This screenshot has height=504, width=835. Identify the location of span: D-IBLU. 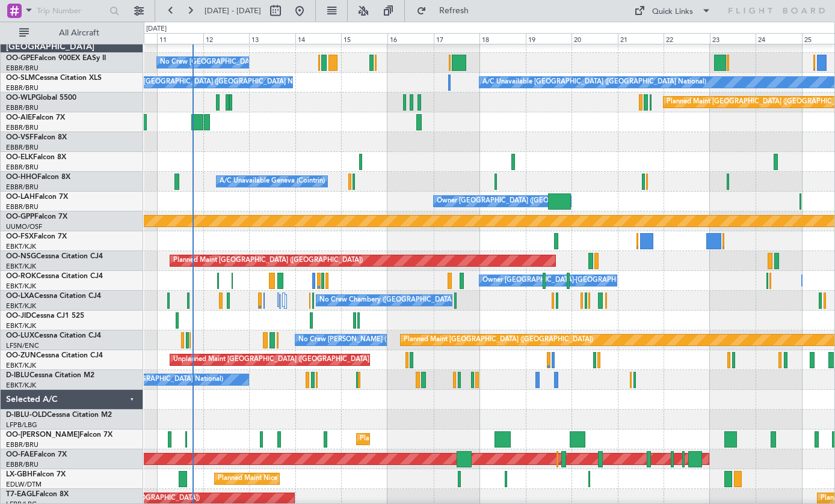
(17, 375).